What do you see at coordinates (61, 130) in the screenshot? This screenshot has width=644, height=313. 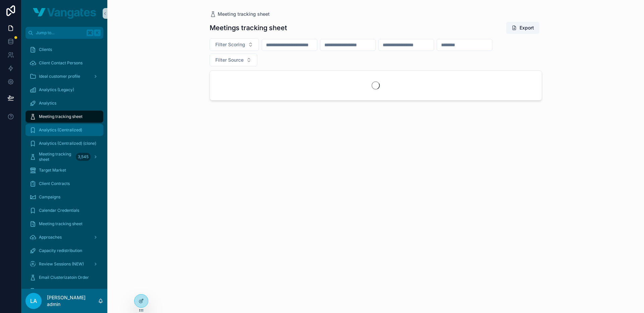 I see `span: Analytics (Centralized)` at bounding box center [61, 130].